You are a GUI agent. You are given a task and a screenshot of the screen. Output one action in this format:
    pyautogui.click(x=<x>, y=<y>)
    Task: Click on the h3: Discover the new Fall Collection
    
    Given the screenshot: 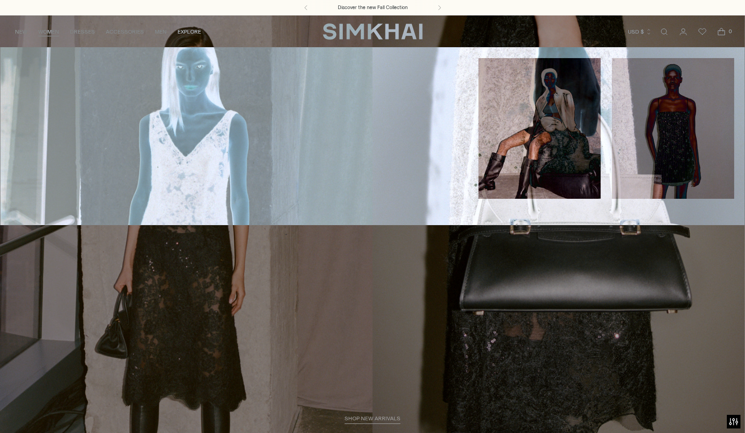 What is the action you would take?
    pyautogui.click(x=373, y=8)
    